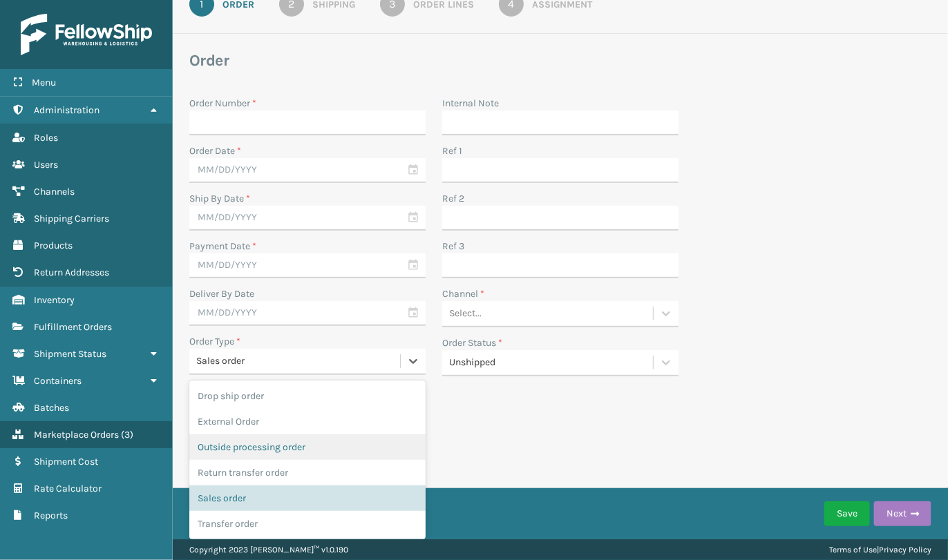  I want to click on span: Containers, so click(57, 381).